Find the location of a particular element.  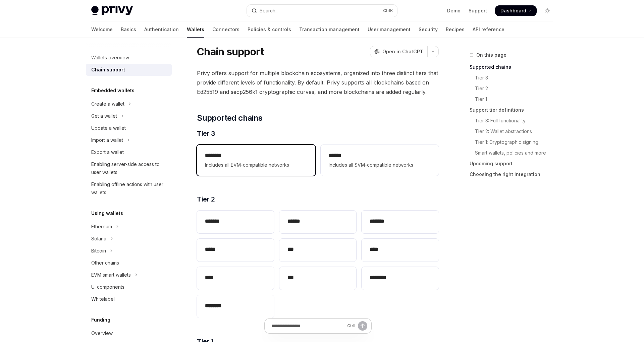

button: Toggle Get a wallet section is located at coordinates (129, 116).